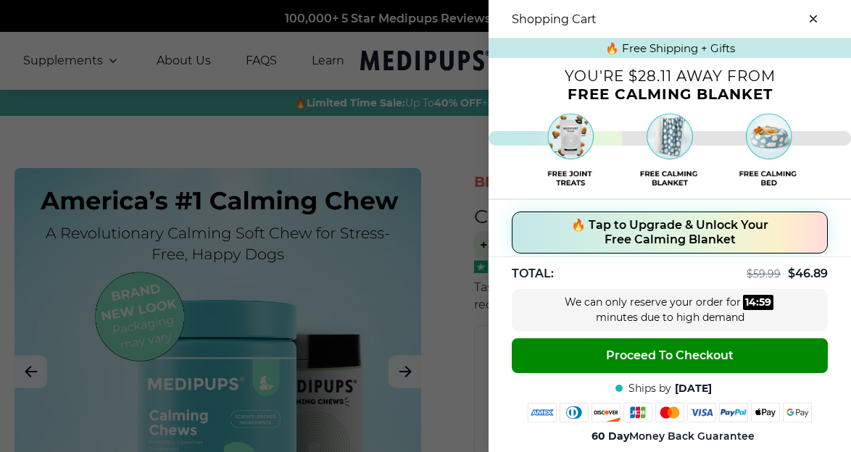 This screenshot has height=452, width=851. Describe the element at coordinates (606, 413) in the screenshot. I see `img: discover` at that location.